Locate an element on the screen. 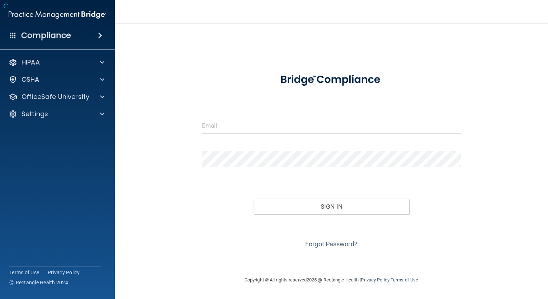 This screenshot has height=299, width=548. a: HIPAA is located at coordinates (56, 62).